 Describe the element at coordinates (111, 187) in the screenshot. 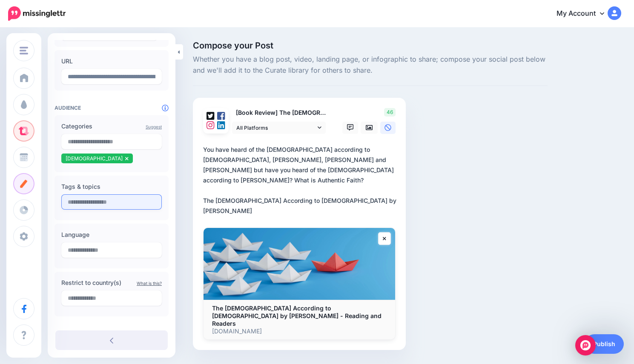

I see `label: Tags & topics` at that location.